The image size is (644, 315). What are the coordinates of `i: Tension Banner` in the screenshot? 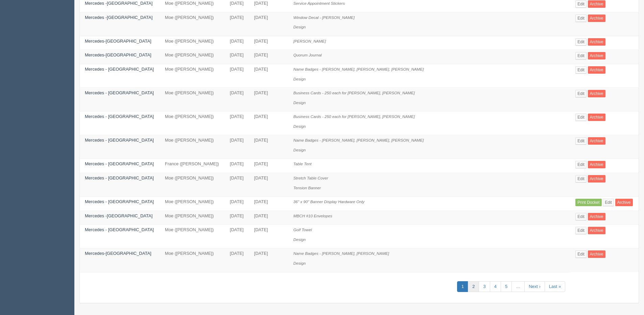 It's located at (307, 188).